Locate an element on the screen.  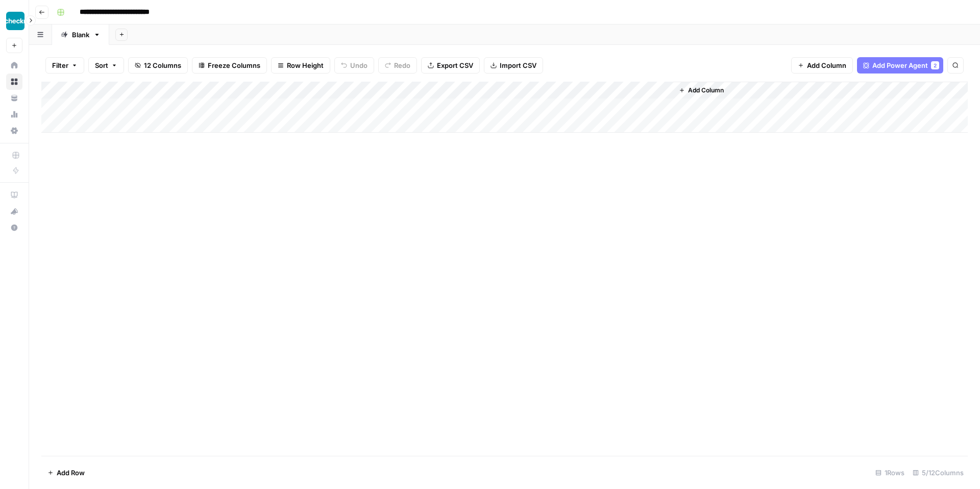
button: Add Row is located at coordinates (66, 472).